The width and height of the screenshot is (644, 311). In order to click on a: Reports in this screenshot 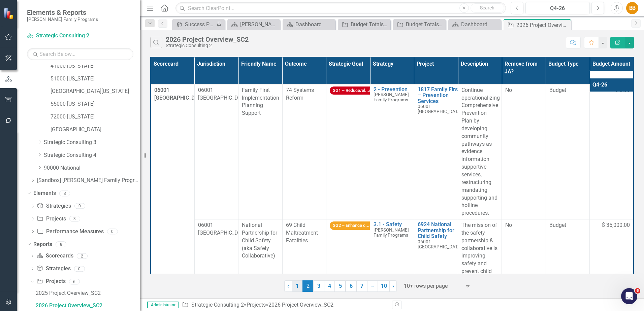, I will do `click(43, 244)`.